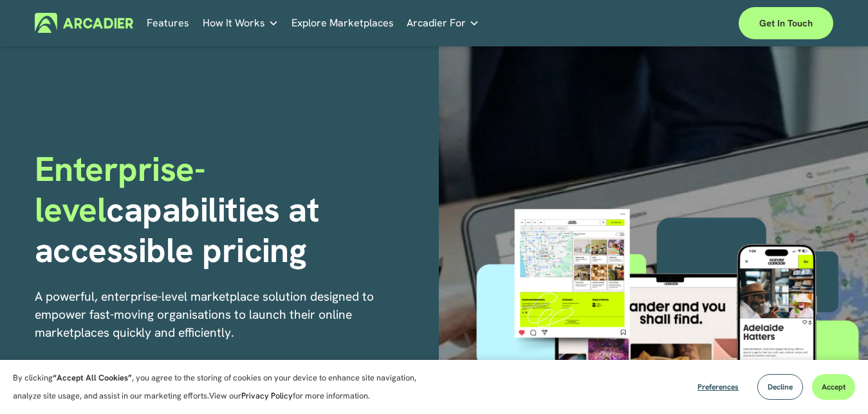 The image size is (868, 414). Describe the element at coordinates (718, 387) in the screenshot. I see `span: Preferences` at that location.